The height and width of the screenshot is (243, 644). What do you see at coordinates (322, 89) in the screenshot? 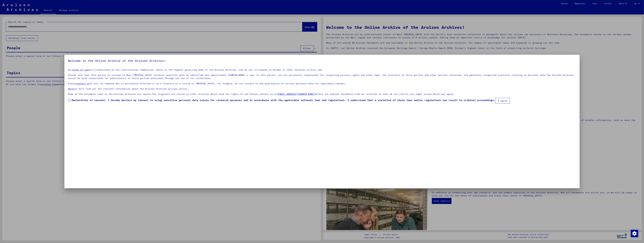
I see `p: you will find all the relevant information about the Arolsen Archives privacy policy.` at bounding box center [322, 89].